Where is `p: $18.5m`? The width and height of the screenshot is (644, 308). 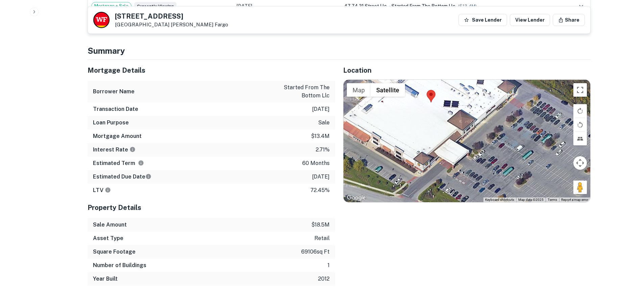 p: $18.5m is located at coordinates (321, 225).